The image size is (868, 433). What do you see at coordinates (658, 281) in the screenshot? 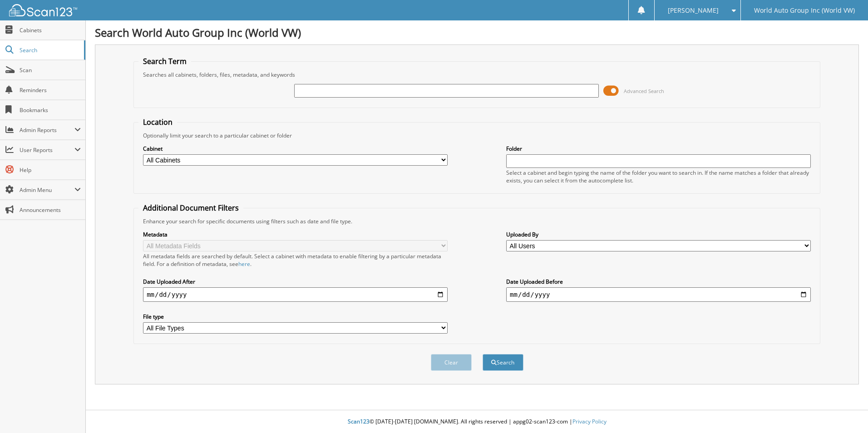
I see `label: Date Uploaded Before` at bounding box center [658, 281].